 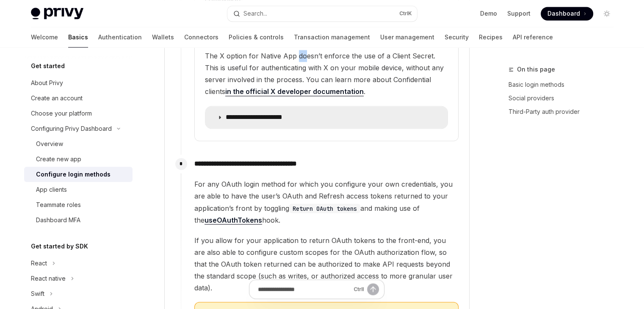 What do you see at coordinates (519, 13) in the screenshot?
I see `a: Support` at bounding box center [519, 13].